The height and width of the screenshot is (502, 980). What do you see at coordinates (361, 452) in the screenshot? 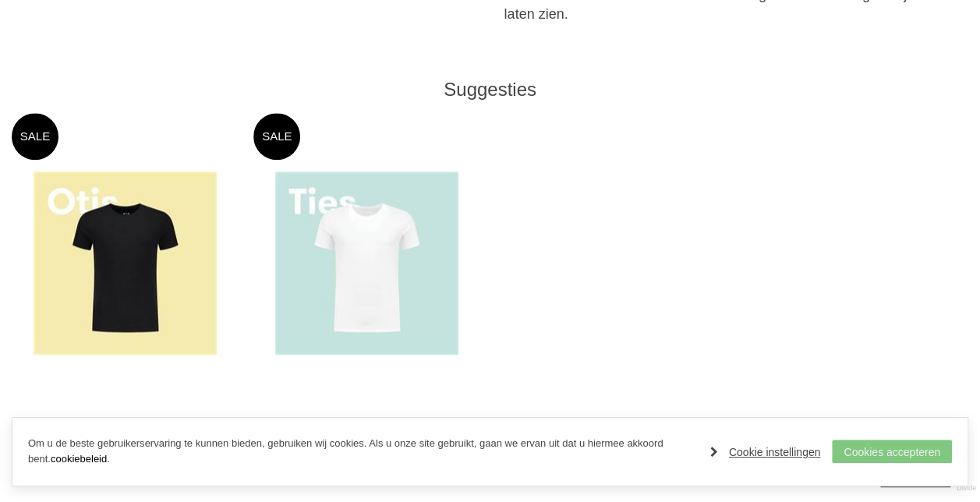
I see `p: Om u de beste gebruikerservaring te kunnen bieden, gebruiken wij cookies. Als u onze site gebruik...` at bounding box center [361, 452].